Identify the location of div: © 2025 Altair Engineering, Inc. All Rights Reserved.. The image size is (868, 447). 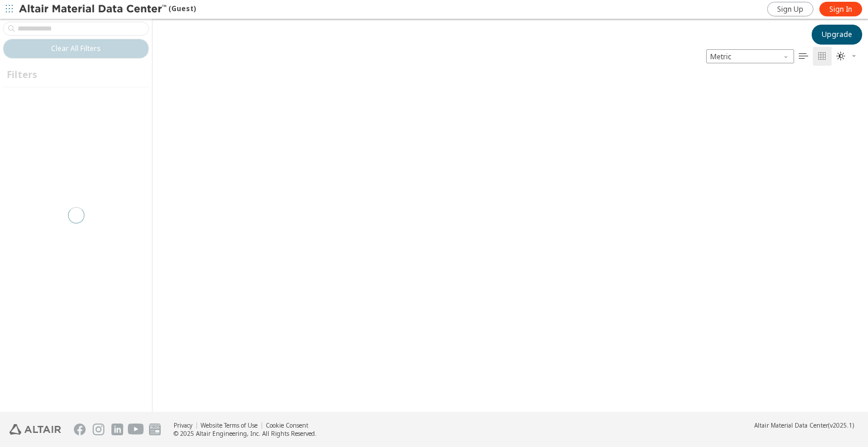
(245, 433).